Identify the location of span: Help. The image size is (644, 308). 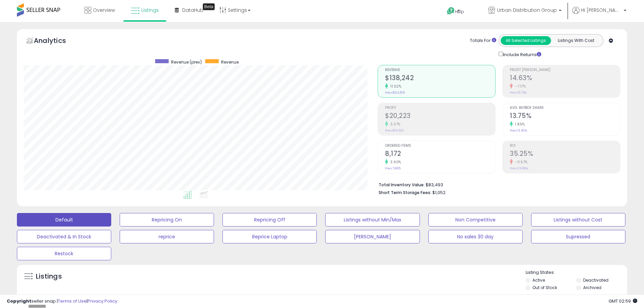
(459, 12).